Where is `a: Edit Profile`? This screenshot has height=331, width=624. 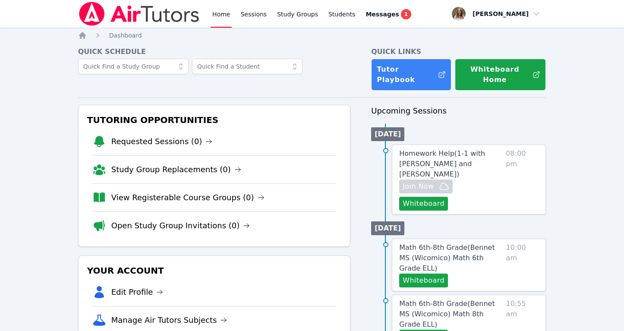
a: Edit Profile is located at coordinates (137, 292).